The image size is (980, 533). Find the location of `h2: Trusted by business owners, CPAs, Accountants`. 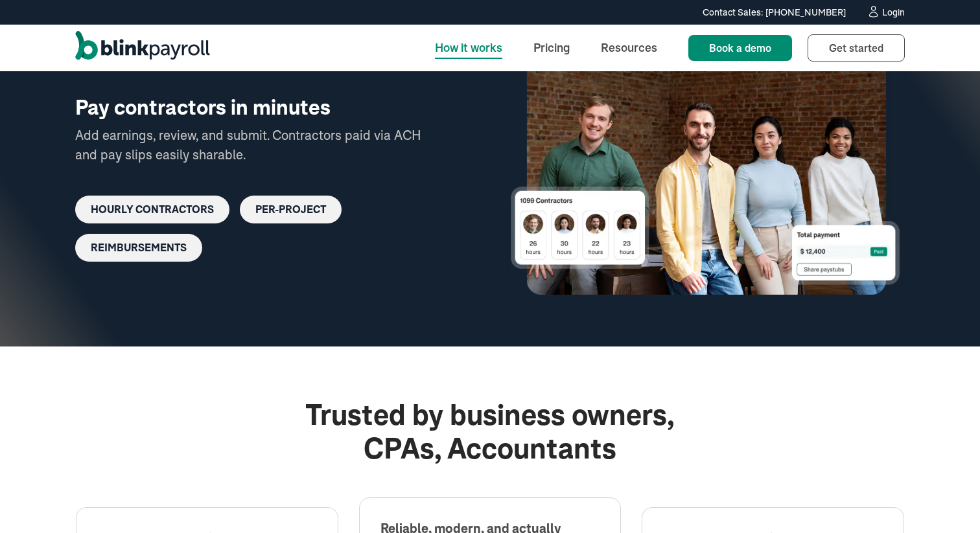

h2: Trusted by business owners, CPAs, Accountants is located at coordinates (490, 432).